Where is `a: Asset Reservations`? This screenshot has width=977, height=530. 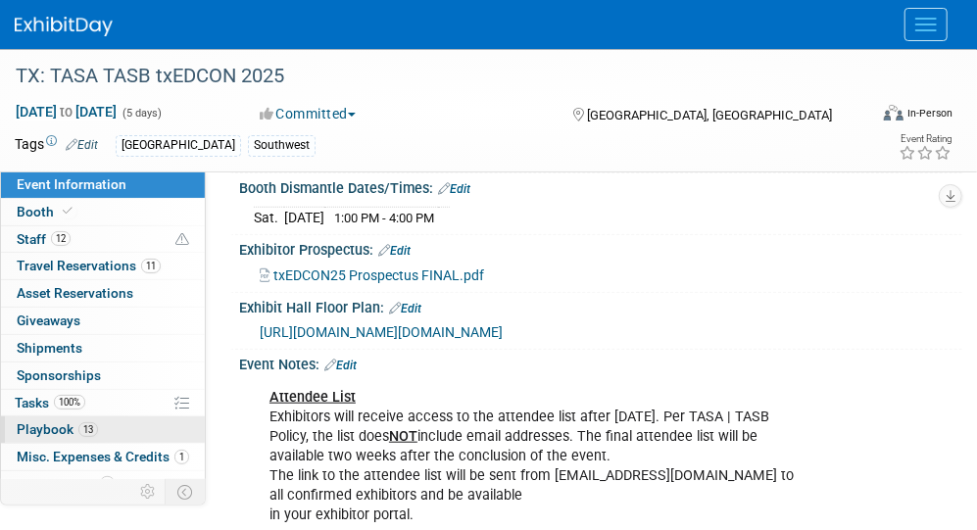 a: Asset Reservations is located at coordinates (103, 293).